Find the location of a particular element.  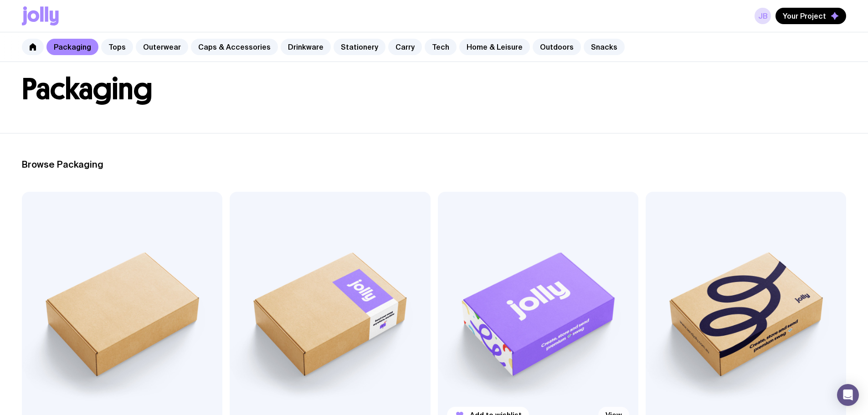

a: Stationery is located at coordinates (360, 47).